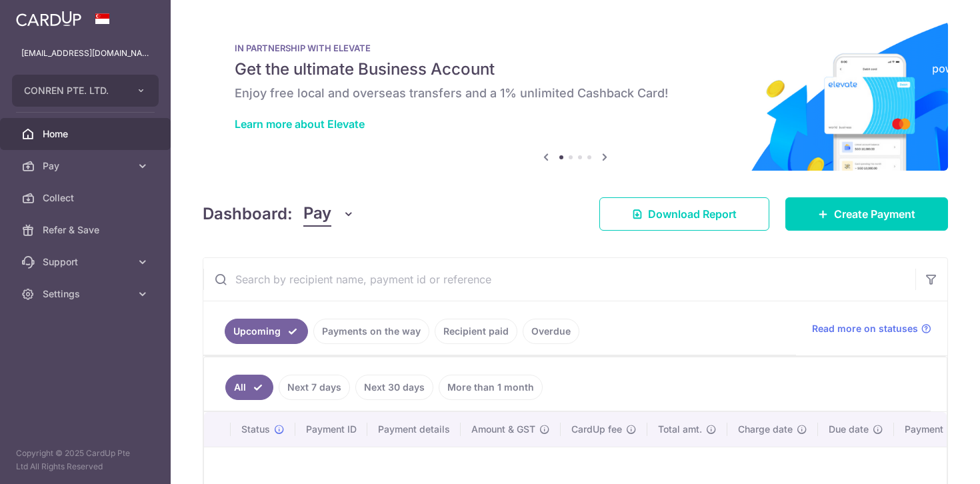  What do you see at coordinates (867, 214) in the screenshot?
I see `a: Create Payment` at bounding box center [867, 214].